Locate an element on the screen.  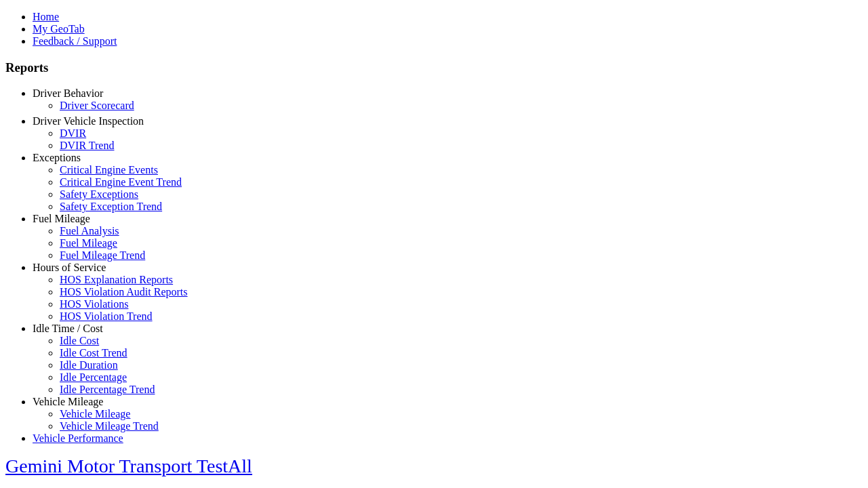
a: HOS Violation Trend is located at coordinates (106, 316).